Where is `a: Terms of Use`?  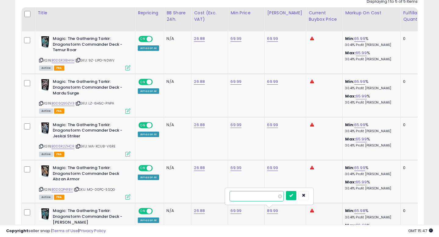
a: Terms of Use is located at coordinates (65, 231).